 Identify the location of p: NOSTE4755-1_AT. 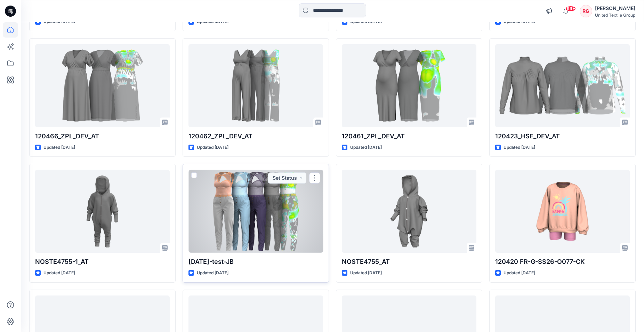
(103, 262).